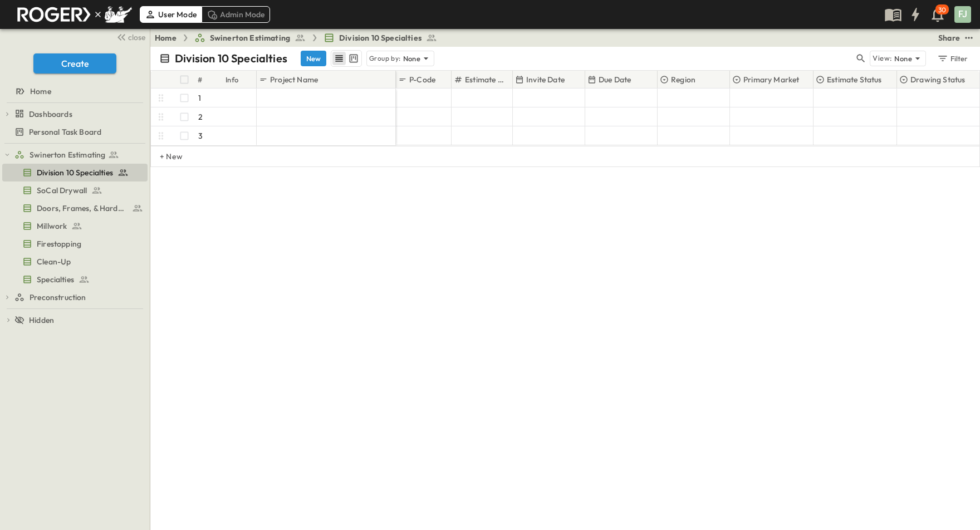 Image resolution: width=980 pixels, height=530 pixels. I want to click on div: Millworktest, so click(75, 226).